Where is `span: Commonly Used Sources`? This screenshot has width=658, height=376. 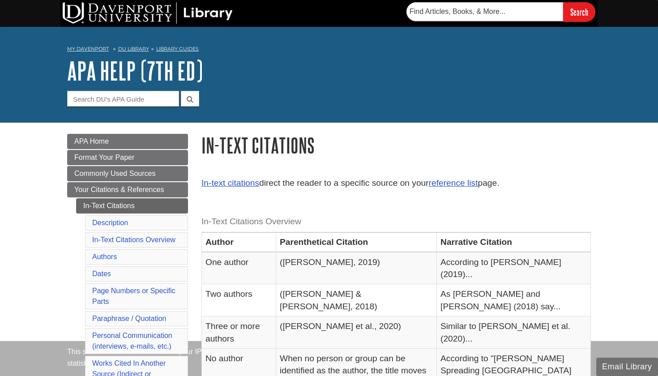
span: Commonly Used Sources is located at coordinates (115, 173).